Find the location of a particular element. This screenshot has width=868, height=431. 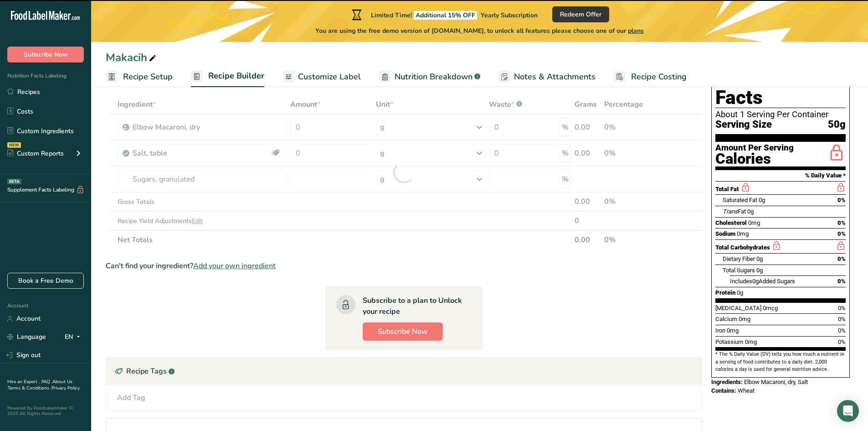

i: Trans is located at coordinates (730, 211).